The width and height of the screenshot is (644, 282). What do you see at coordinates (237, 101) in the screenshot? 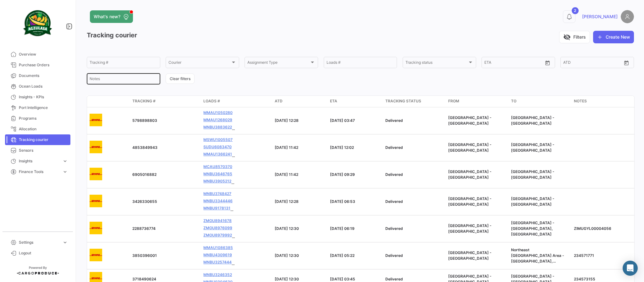
I see `datatable-header-cell: Loads #` at bounding box center [237, 101].